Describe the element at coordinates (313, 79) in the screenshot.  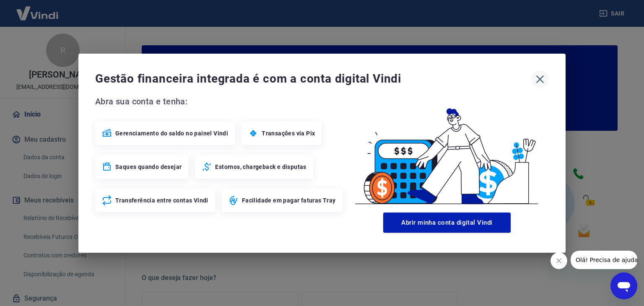
I see `span: Gestão financeira integrada é com a conta digital Vindi` at that location.